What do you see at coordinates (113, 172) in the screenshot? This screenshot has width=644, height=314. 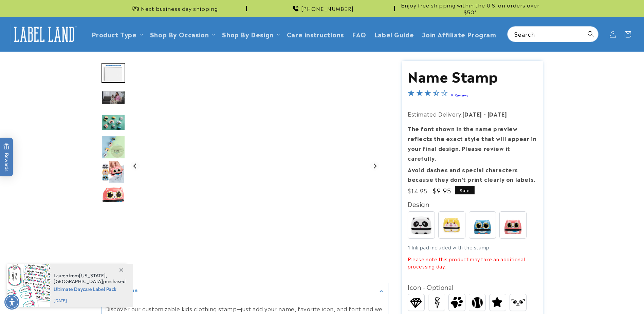 I see `div: Go to slide 6` at bounding box center [113, 172].